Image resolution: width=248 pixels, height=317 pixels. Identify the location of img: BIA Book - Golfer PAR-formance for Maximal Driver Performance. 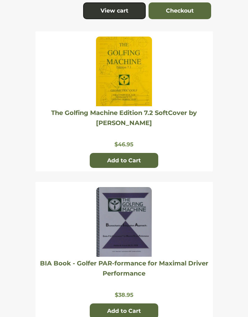
(124, 222).